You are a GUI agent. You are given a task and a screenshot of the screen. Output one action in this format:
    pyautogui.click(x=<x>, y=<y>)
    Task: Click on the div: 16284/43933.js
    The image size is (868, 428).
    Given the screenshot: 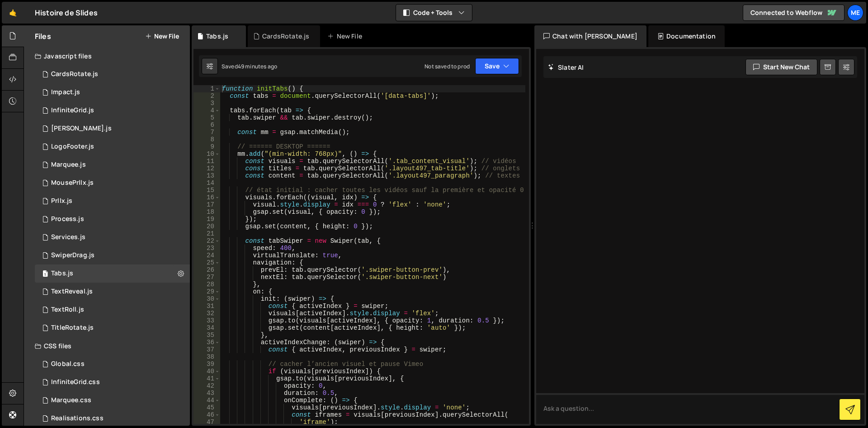 What is the action you would take?
    pyautogui.click(x=112, y=164)
    